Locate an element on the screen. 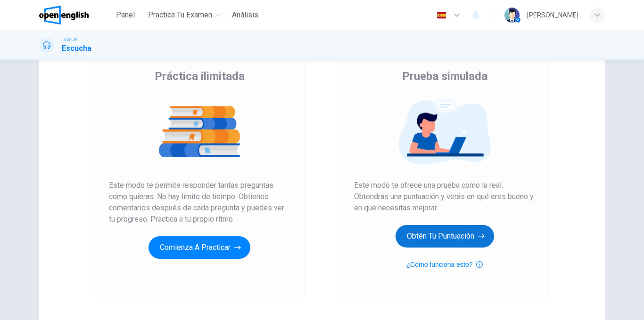 This screenshot has width=644, height=320. span: Prueba simulada is located at coordinates (445, 76).